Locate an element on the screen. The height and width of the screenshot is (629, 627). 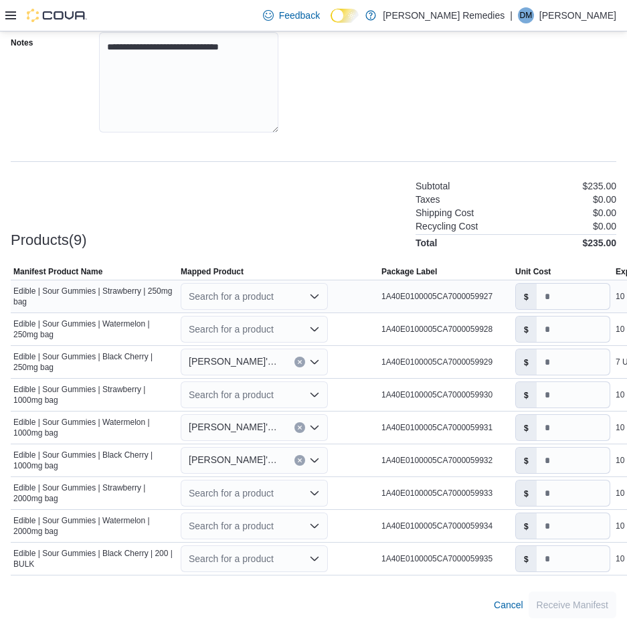
div: Damon Mouss is located at coordinates (526, 15).